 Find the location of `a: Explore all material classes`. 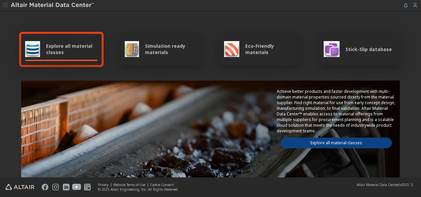

a: Explore all material classes is located at coordinates (336, 143).